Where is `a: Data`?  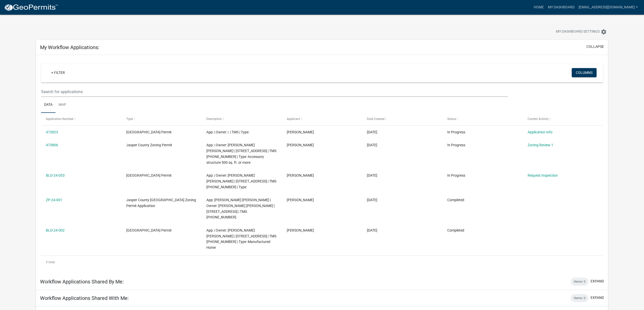
a: Data is located at coordinates (48, 105).